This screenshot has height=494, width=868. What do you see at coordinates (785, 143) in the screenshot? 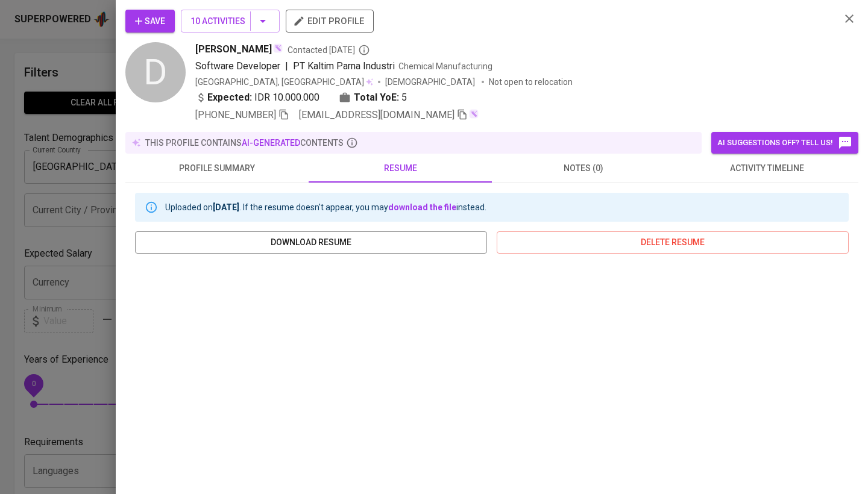
I see `span: AI suggestions off? Tell us!` at bounding box center [785, 143].